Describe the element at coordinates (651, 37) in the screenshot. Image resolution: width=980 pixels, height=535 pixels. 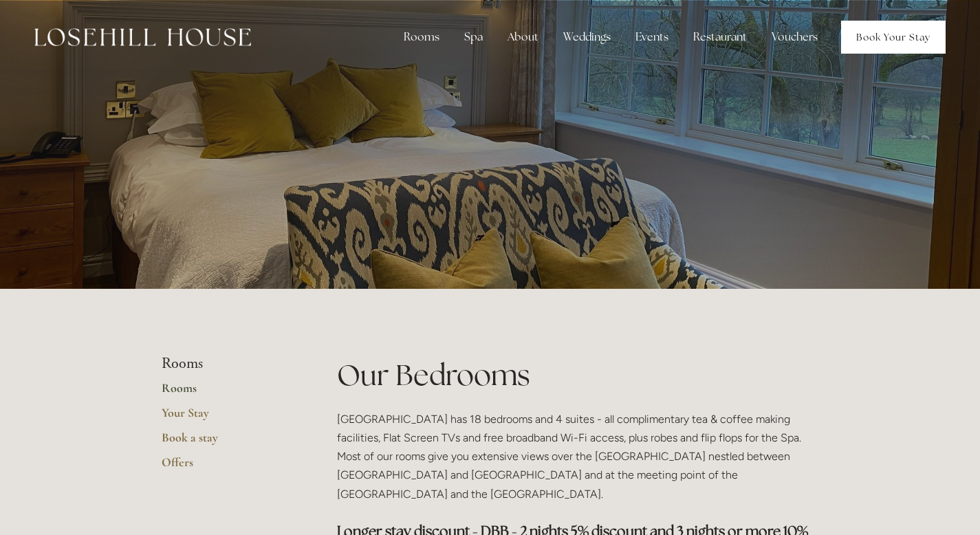
I see `div: Events` at that location.